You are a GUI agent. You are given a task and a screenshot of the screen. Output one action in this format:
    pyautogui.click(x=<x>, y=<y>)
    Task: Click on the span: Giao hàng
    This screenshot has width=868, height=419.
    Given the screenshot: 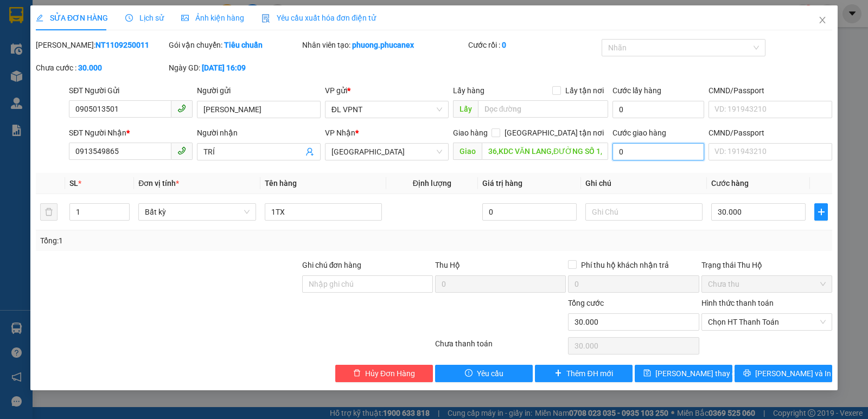 What is the action you would take?
    pyautogui.click(x=470, y=133)
    